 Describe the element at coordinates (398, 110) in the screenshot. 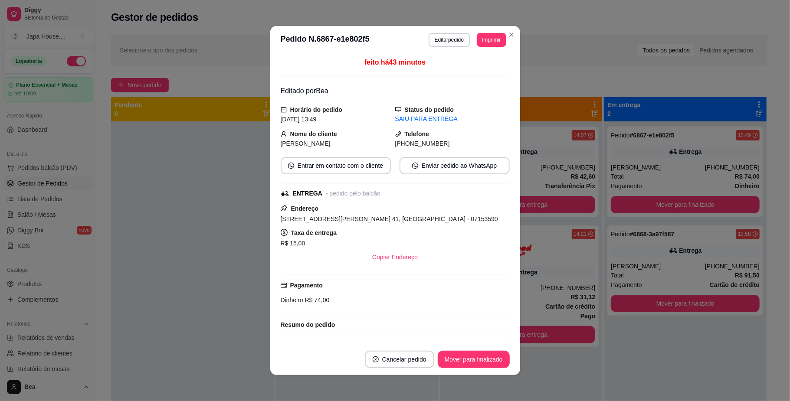

I see `span: desktop` at that location.